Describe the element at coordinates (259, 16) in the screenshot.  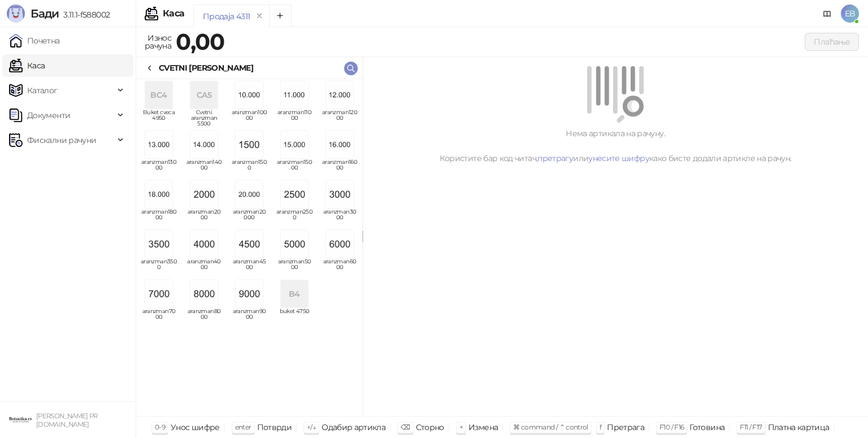
I see `button: remove` at that location.